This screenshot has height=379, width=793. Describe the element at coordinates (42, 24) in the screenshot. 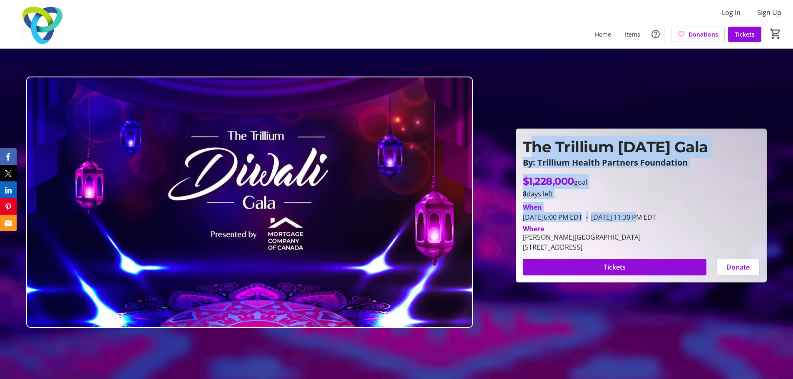

I see `img: Trillium Health Partners Foundation's Logo` at that location.